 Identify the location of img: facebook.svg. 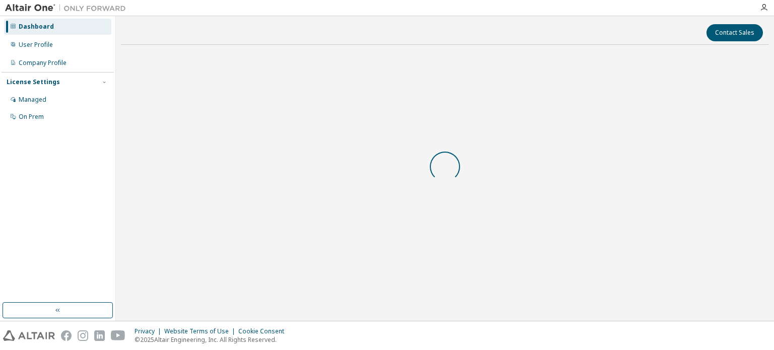
(66, 336).